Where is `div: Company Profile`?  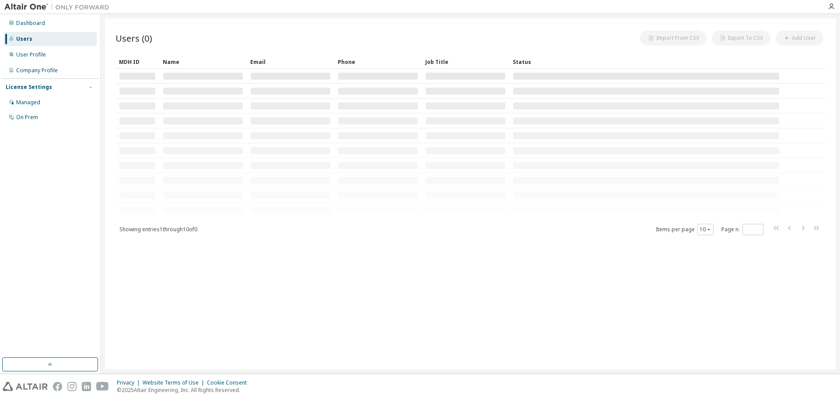 div: Company Profile is located at coordinates (37, 70).